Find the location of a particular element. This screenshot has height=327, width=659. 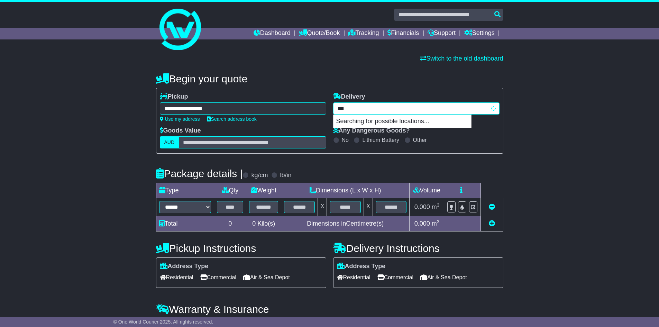

a: Use my address is located at coordinates (180, 119).